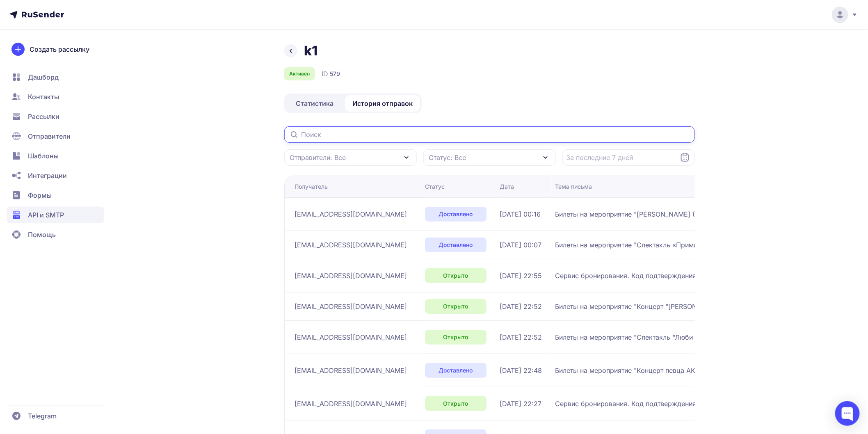  What do you see at coordinates (382, 103) in the screenshot?
I see `span: История отправок` at bounding box center [382, 103].